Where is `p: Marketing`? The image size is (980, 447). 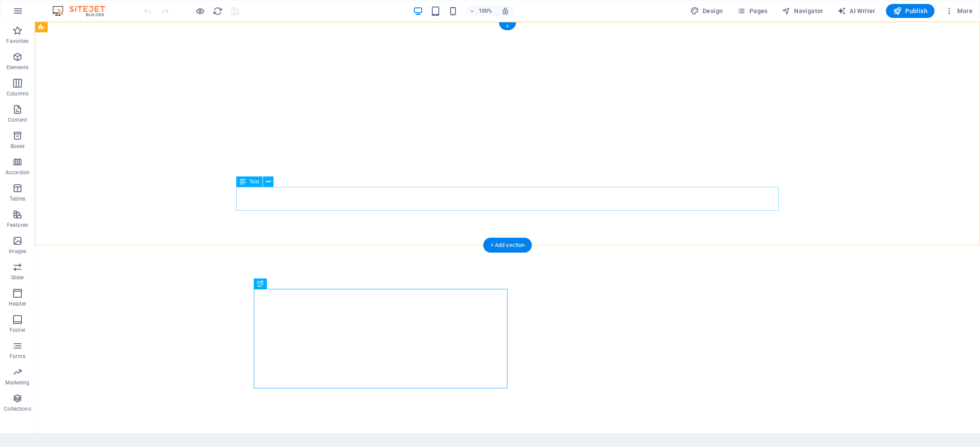 p: Marketing is located at coordinates (17, 383).